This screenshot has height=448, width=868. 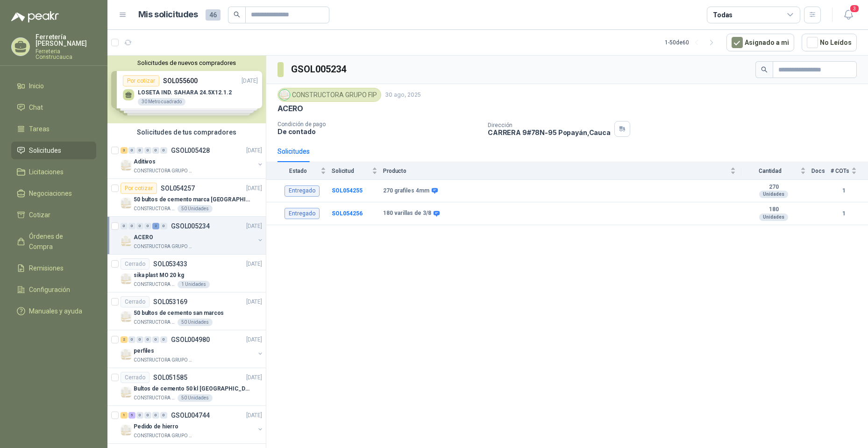 I want to click on th: Solicitud, so click(x=357, y=171).